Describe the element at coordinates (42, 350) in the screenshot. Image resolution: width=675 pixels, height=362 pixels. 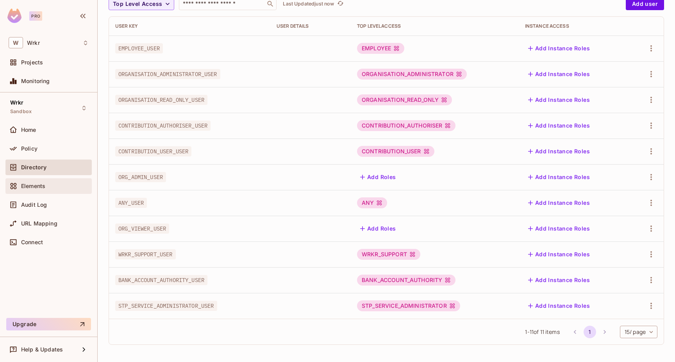
I see `span: Help & Updates` at that location.